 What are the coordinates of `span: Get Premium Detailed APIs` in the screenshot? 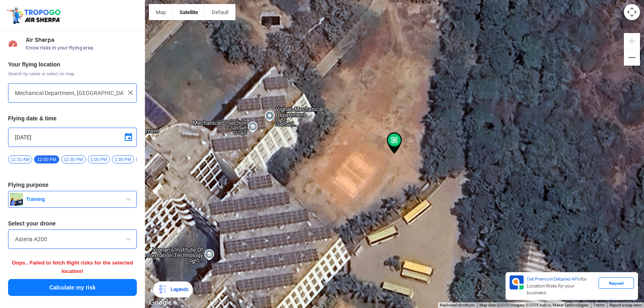 It's located at (554, 279).